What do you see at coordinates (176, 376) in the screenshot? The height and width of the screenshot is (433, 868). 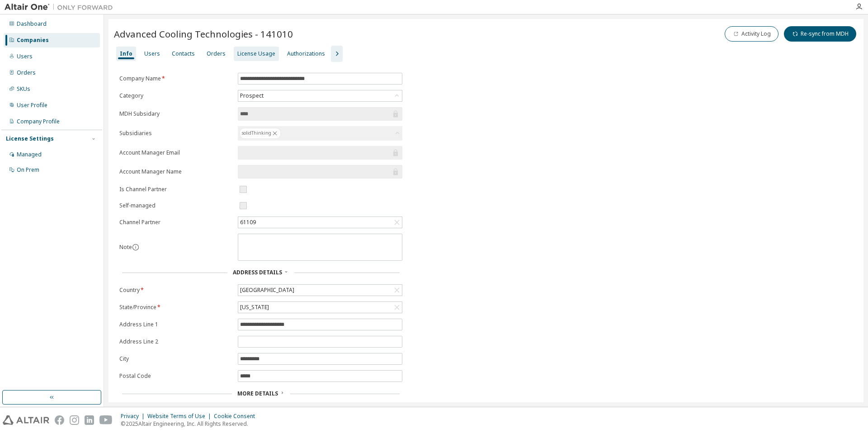 I see `label: Postal Code` at bounding box center [176, 376].